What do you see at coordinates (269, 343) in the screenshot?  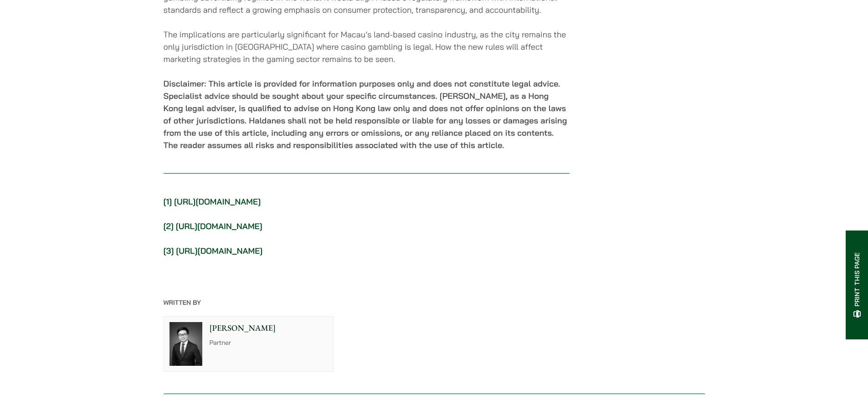 I see `p: Partner` at bounding box center [269, 343].